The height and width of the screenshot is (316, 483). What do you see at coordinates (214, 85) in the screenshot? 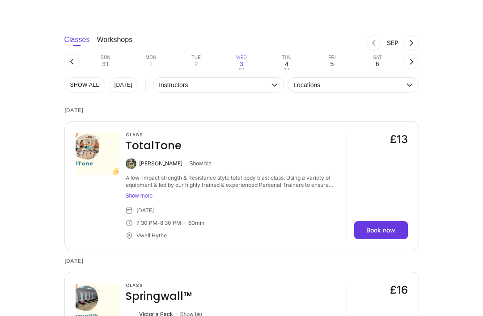
I see `span: Instructors` at bounding box center [214, 85].